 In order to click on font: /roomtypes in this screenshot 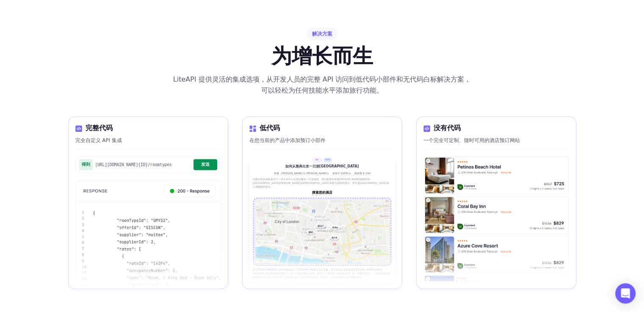, I will do `click(160, 165)`.